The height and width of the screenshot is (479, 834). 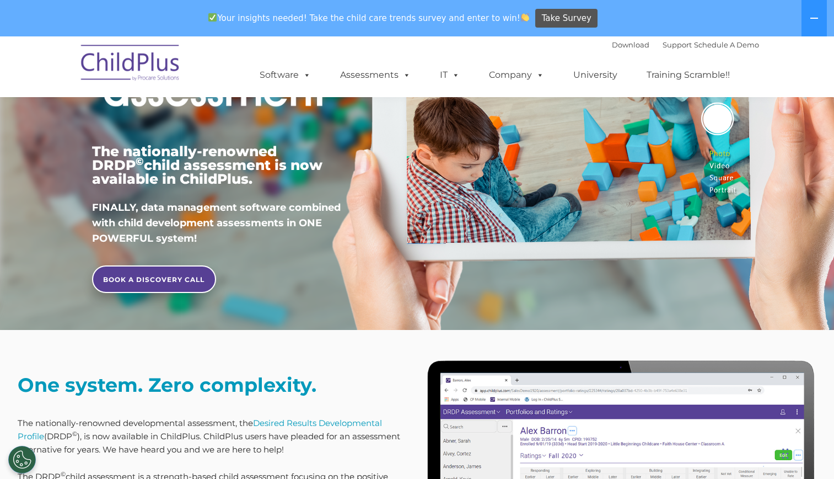 I want to click on span: Your insights needed! Take the child care trends survey and enter to win!, so click(x=369, y=18).